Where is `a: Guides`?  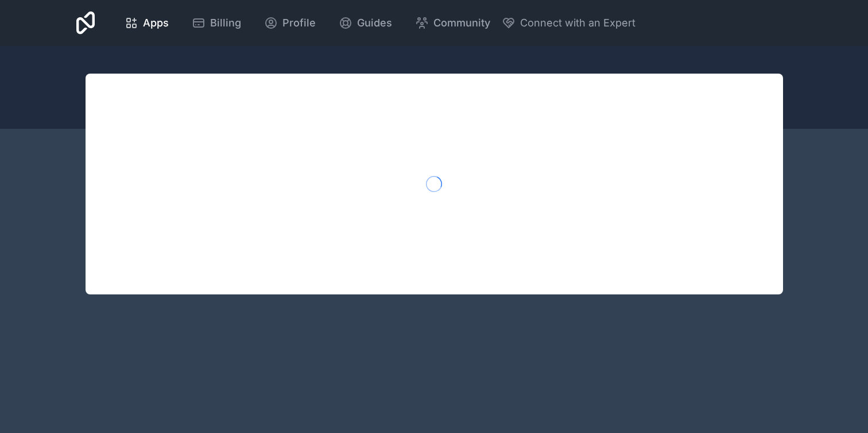 a: Guides is located at coordinates (365, 23).